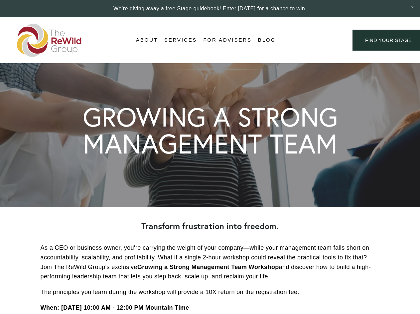  I want to click on span: Services, so click(181, 40).